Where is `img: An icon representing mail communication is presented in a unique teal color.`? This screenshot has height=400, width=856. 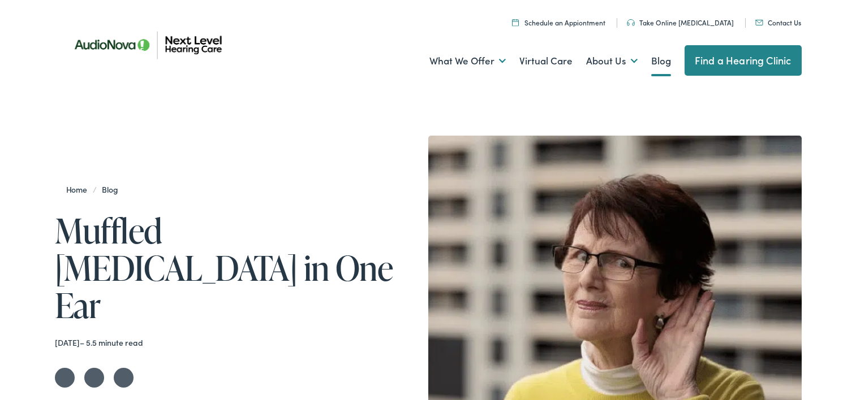 img: An icon representing mail communication is presented in a unique teal color. is located at coordinates (759, 23).